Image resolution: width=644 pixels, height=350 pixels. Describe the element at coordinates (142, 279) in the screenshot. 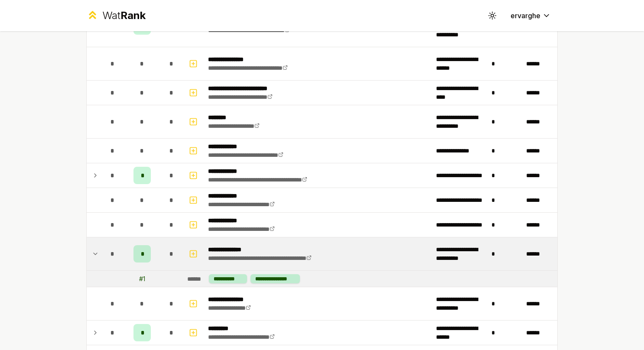

I see `div: # 1` at that location.